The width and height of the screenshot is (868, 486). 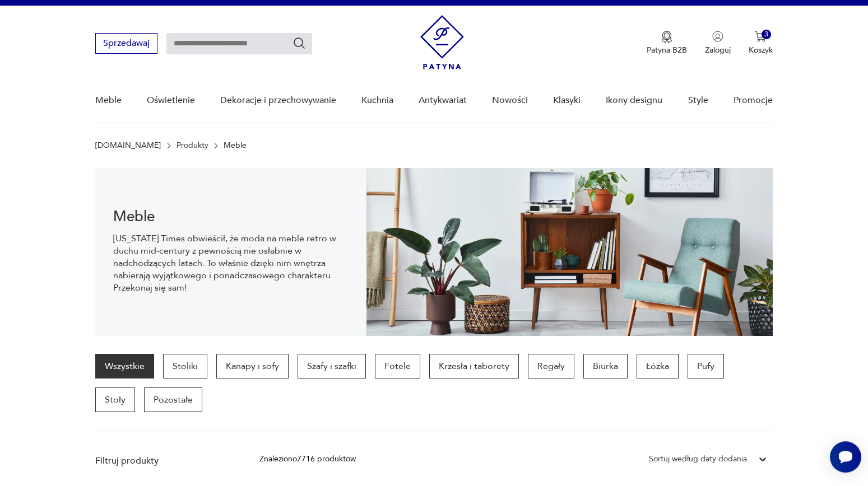 I want to click on p: Koszyk, so click(x=760, y=50).